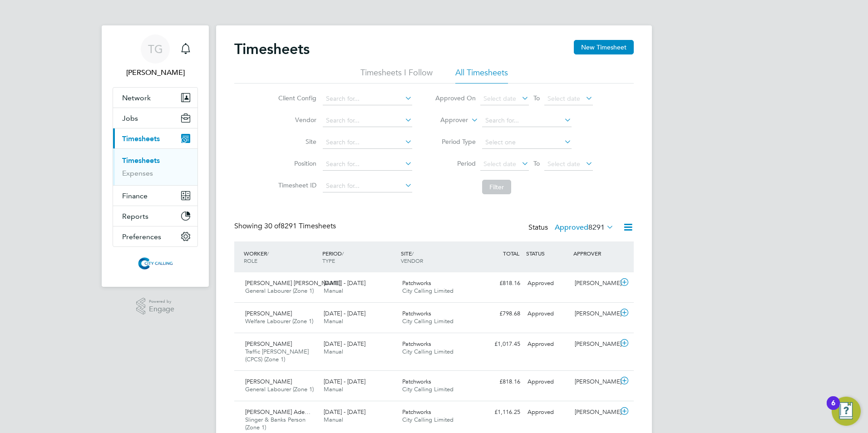 The image size is (868, 433). What do you see at coordinates (275, 423) in the screenshot?
I see `span: Slinger & Banks Person (Zone 1)` at bounding box center [275, 423].